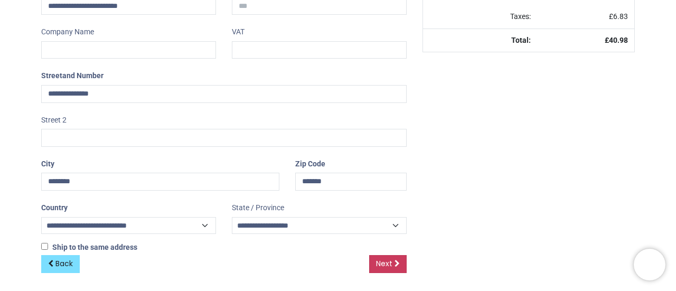 The width and height of the screenshot is (676, 291). What do you see at coordinates (384, 264) in the screenshot?
I see `span: Next` at bounding box center [384, 264].